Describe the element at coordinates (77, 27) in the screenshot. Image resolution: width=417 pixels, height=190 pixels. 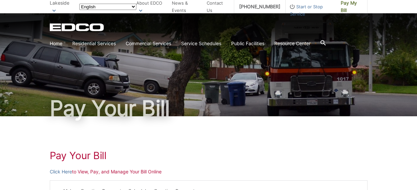
I see `a: EDCD logo. Return to the homepage.` at that location.